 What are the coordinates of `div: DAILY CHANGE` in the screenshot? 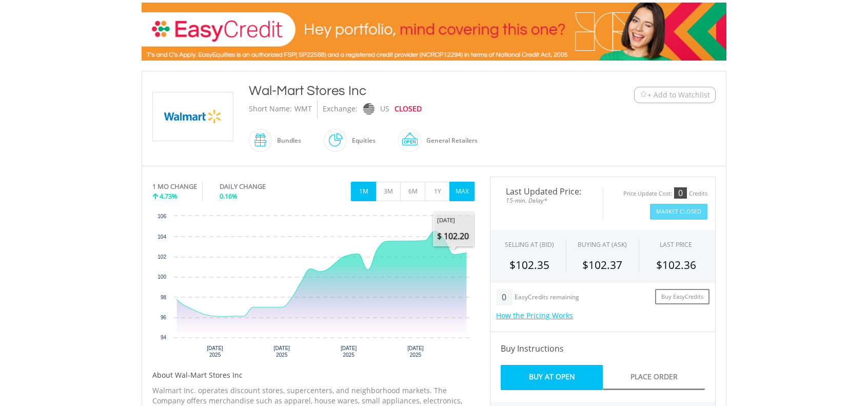 It's located at (260, 186).